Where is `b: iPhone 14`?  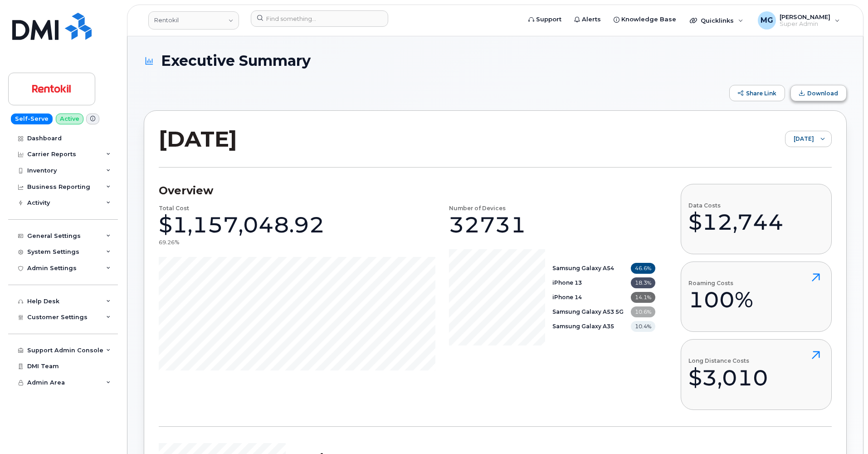
b: iPhone 14 is located at coordinates (567, 297).